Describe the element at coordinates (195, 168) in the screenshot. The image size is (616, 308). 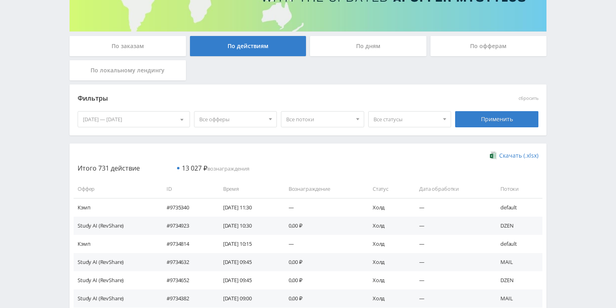
I see `span: 13 027 ₽` at that location.